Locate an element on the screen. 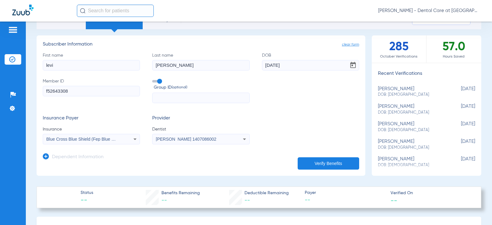  label: DOB is located at coordinates (311, 61).